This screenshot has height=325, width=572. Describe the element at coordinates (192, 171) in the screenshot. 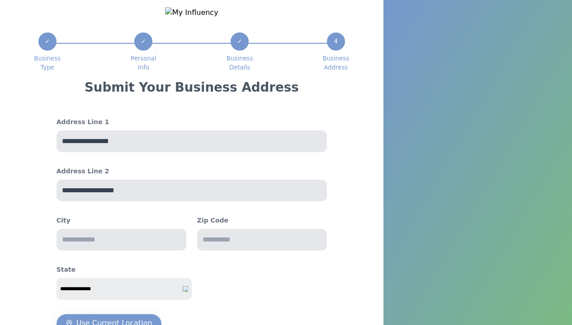

I see `h4: Address Line 2` at that location.